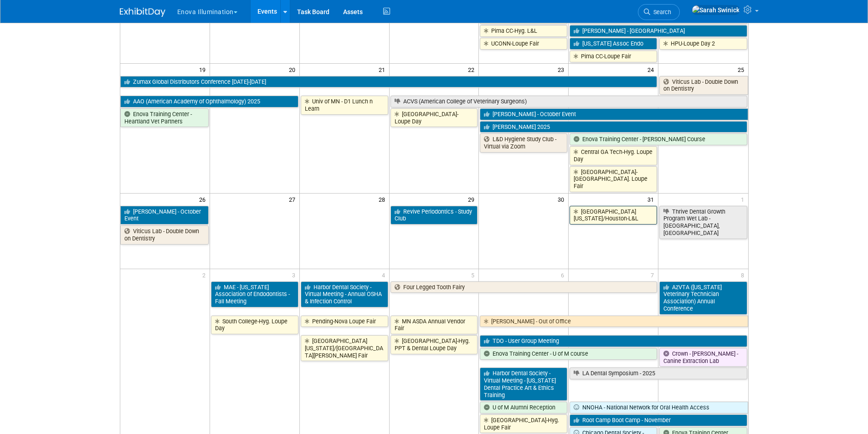  Describe the element at coordinates (569, 102) in the screenshot. I see `a: ACVS (American College of Veterinary Surgeons)` at that location.